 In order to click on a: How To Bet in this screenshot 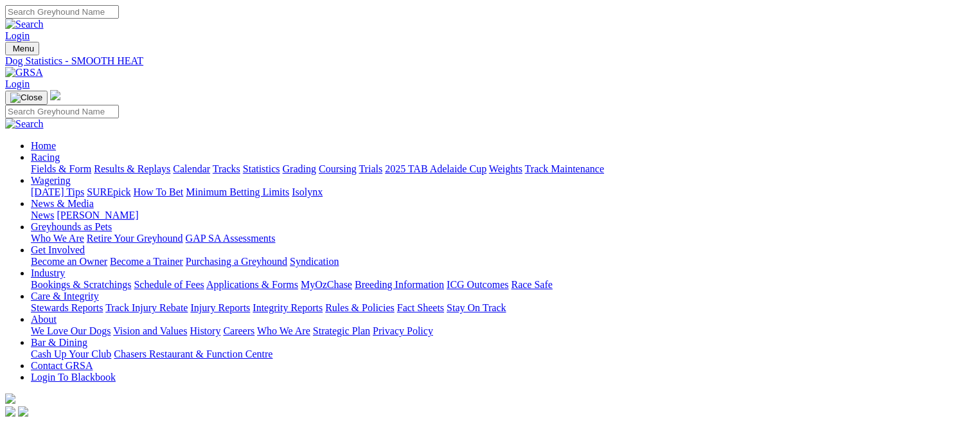, I will do `click(159, 191)`.